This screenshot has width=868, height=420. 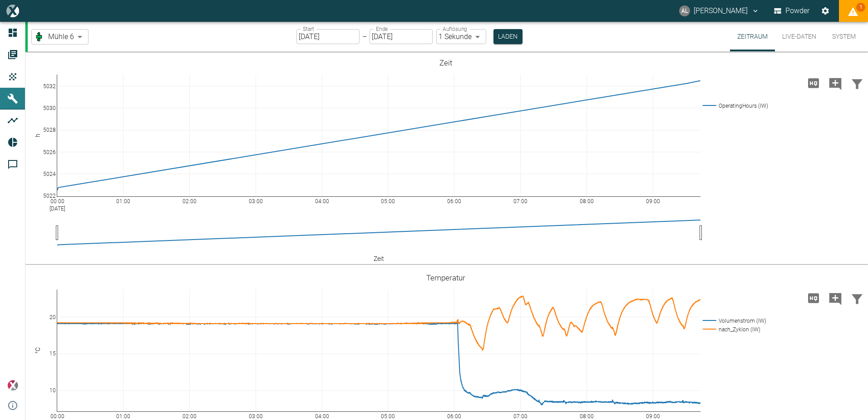 What do you see at coordinates (12, 11) in the screenshot?
I see `img: logo` at bounding box center [12, 11].